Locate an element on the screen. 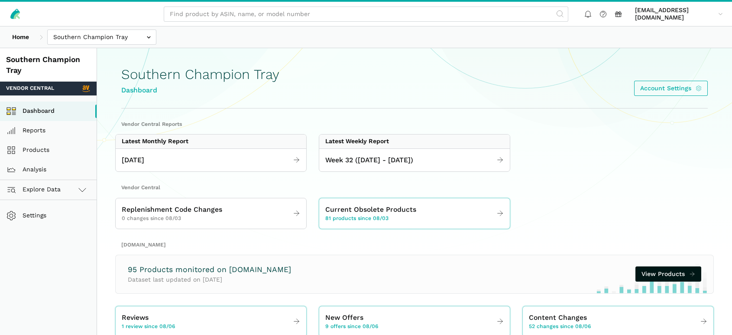 Image resolution: width=732 pixels, height=335 pixels. a: Current Obsolete Products 81 products since 08/03 is located at coordinates (415, 213).